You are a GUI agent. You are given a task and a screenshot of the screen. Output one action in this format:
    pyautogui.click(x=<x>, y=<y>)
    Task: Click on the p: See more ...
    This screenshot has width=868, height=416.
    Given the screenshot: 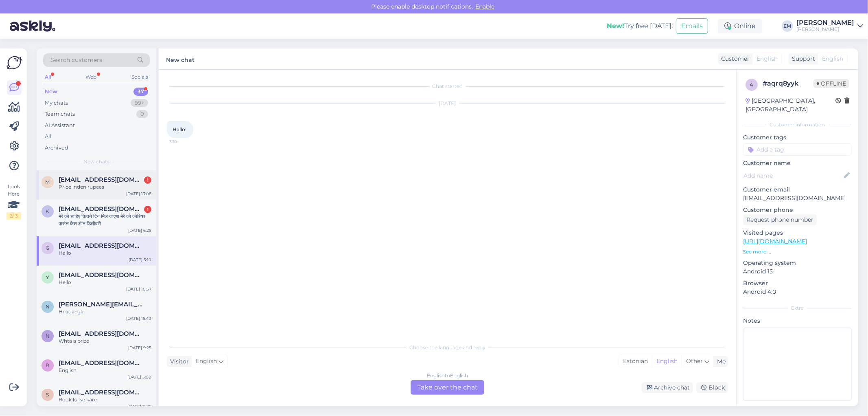 What is the action you would take?
    pyautogui.click(x=797, y=252)
    